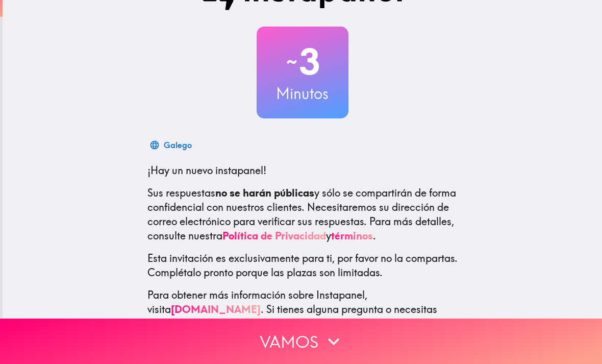 Image resolution: width=602 pixels, height=364 pixels. What do you see at coordinates (265, 192) in the screenshot?
I see `b: no se harán públicas` at bounding box center [265, 192].